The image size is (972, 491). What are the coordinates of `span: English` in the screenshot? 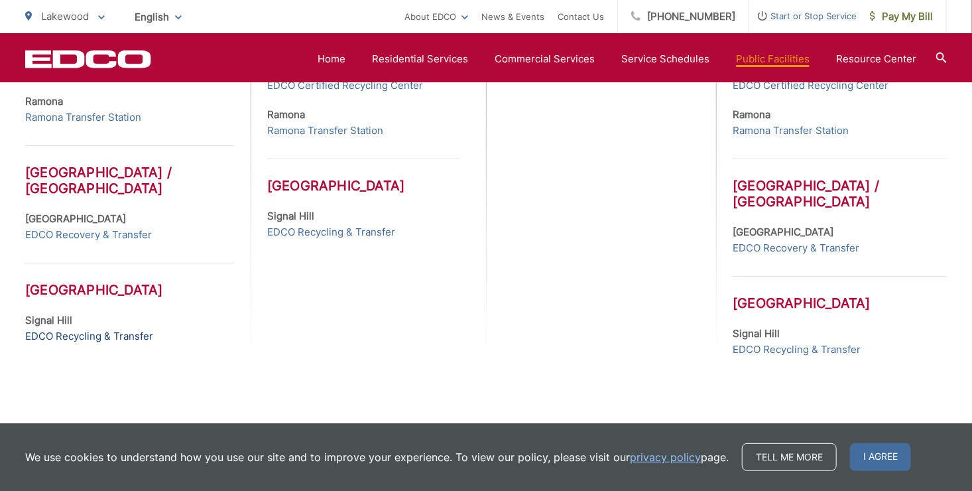 It's located at (158, 17).